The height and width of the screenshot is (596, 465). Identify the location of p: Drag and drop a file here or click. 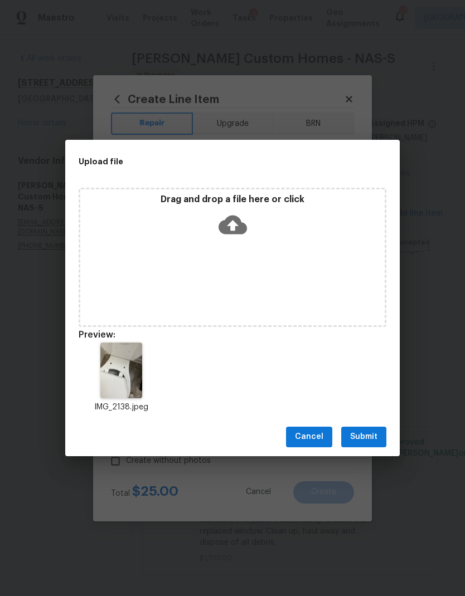
(232, 199).